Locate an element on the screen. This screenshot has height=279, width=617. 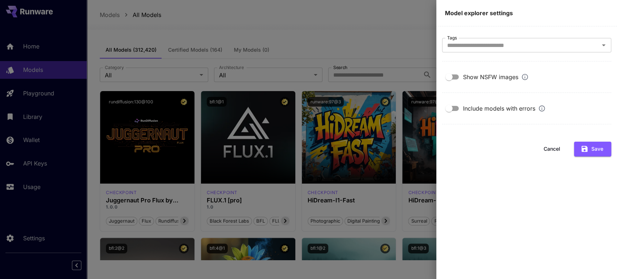
svg: This option will display nsfw images is located at coordinates (525, 77).